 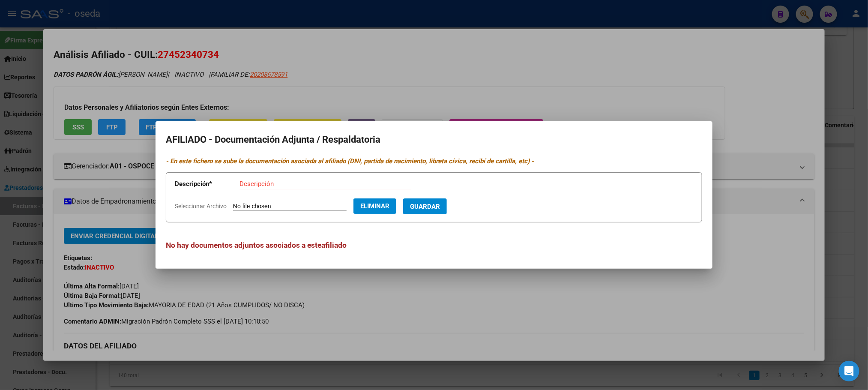 What do you see at coordinates (425, 206) in the screenshot?
I see `button: Guardar` at bounding box center [425, 206].